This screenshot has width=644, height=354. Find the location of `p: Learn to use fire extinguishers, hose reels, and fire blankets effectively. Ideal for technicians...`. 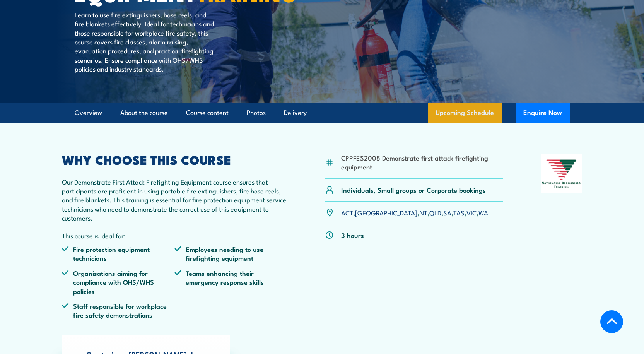

p: Learn to use fire extinguishers, hose reels, and fire blankets effectively. Ideal for technicians... is located at coordinates (145, 42).